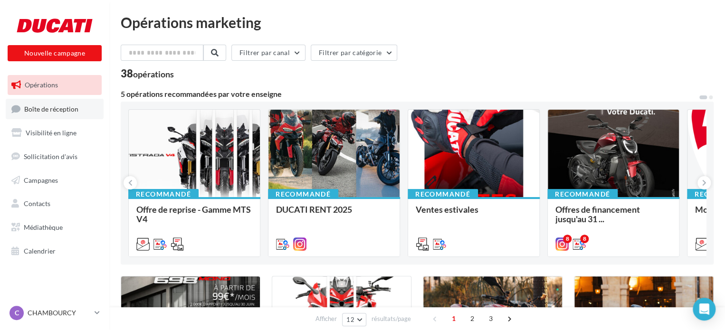 This screenshot has height=330, width=725. Describe the element at coordinates (268, 53) in the screenshot. I see `button: Filtrer par canal` at that location.